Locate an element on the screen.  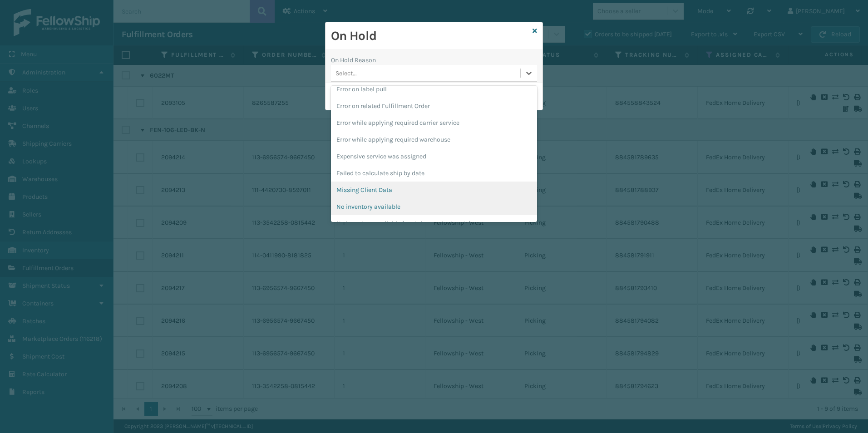
div: No inventory available is located at coordinates (434, 207).